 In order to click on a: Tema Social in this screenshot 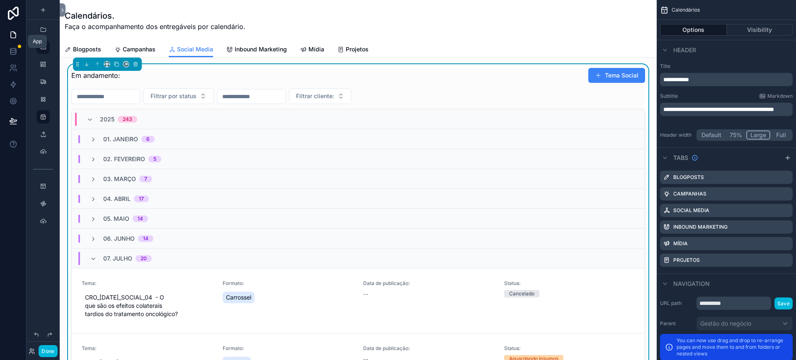, I will do `click(617, 75)`.